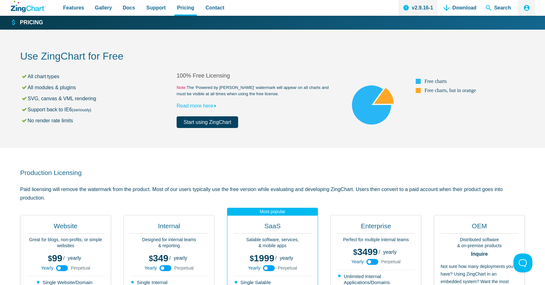 This screenshot has height=285, width=545. Describe the element at coordinates (480, 243) in the screenshot. I see `p: Distributed software & on-premise products` at that location.